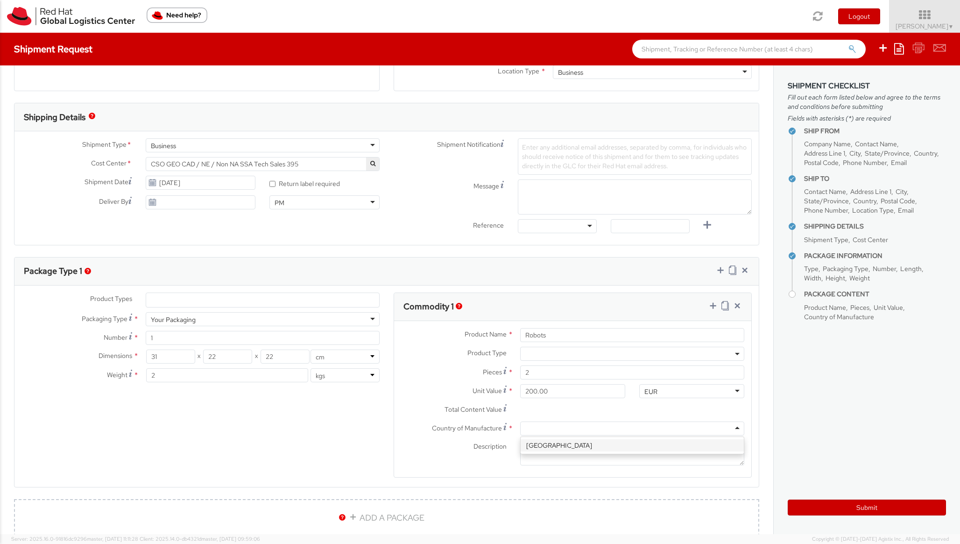  What do you see at coordinates (490, 446) in the screenshot?
I see `span: Description` at bounding box center [490, 446].